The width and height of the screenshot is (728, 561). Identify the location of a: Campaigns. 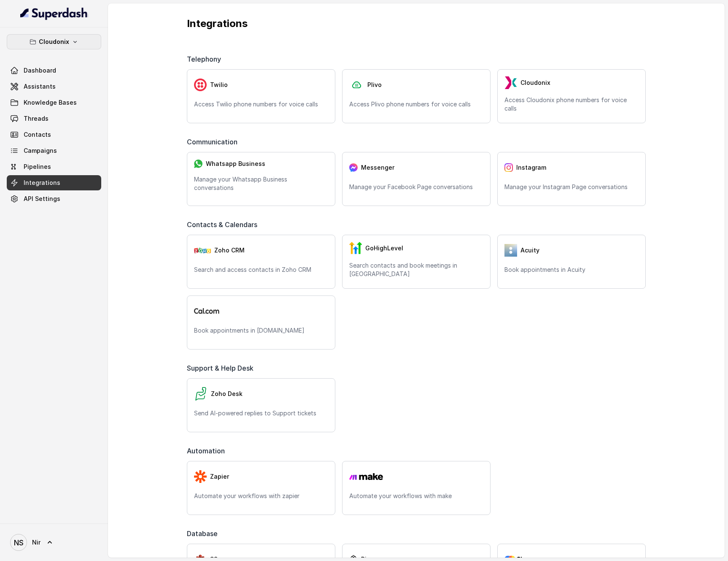
(54, 151).